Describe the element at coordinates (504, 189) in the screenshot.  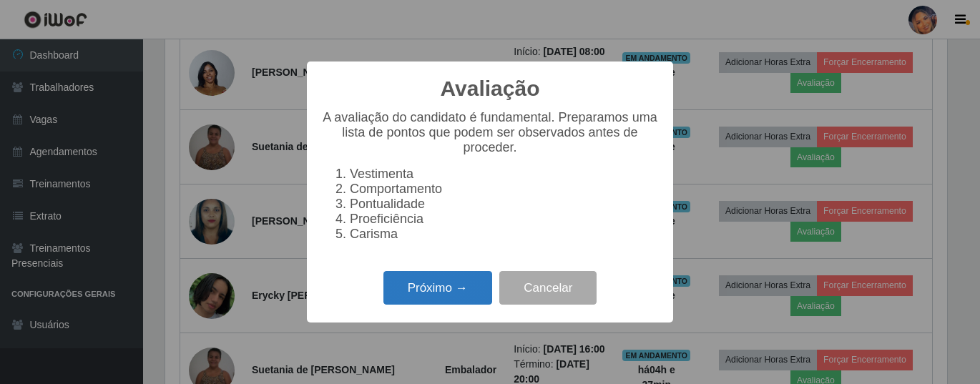
I see `li: Comportamento` at that location.